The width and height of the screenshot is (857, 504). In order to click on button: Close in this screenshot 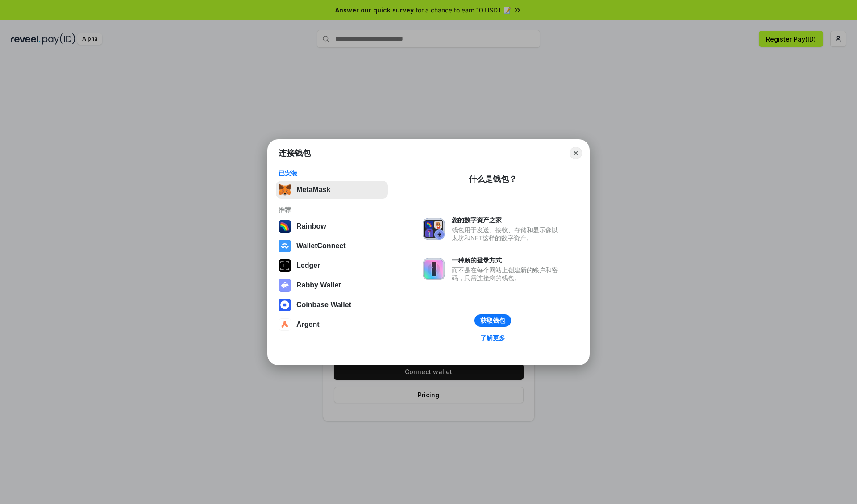, I will do `click(576, 153)`.